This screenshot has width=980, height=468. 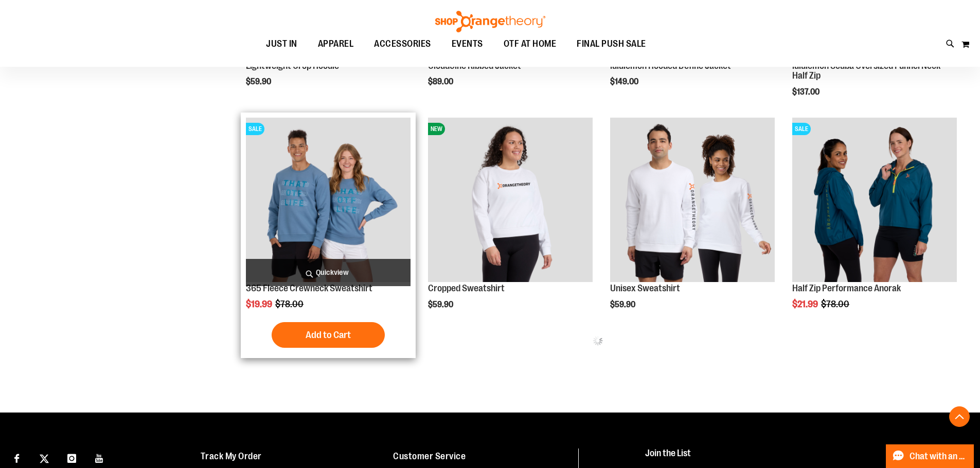 What do you see at coordinates (16, 458) in the screenshot?
I see `a: Visit our Facebook page` at bounding box center [16, 458].